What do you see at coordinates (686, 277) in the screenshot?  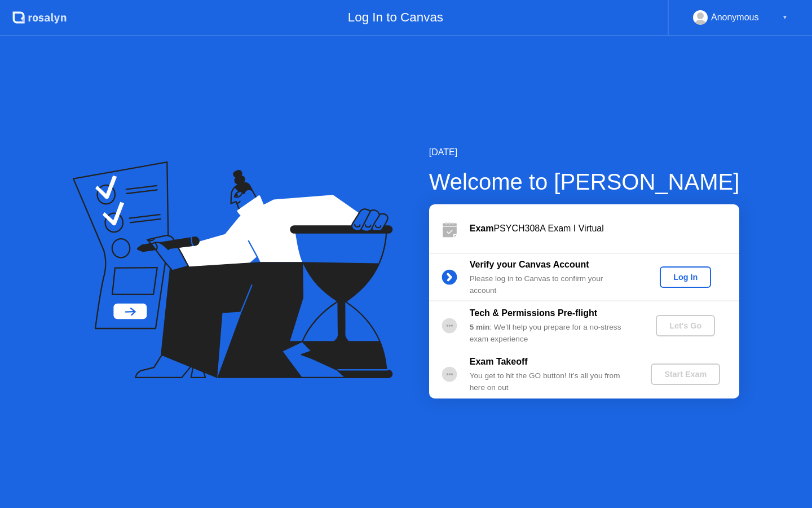 I see `div: Log In` at bounding box center [686, 277].